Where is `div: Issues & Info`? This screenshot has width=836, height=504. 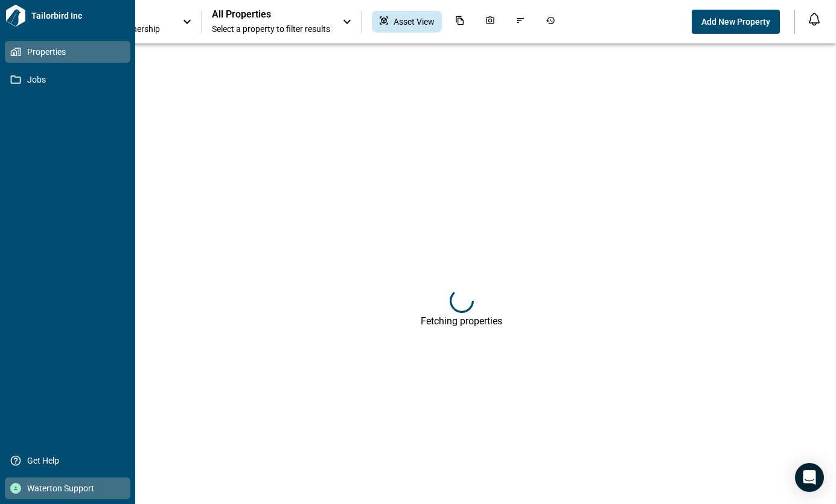 div: Issues & Info is located at coordinates (520, 22).